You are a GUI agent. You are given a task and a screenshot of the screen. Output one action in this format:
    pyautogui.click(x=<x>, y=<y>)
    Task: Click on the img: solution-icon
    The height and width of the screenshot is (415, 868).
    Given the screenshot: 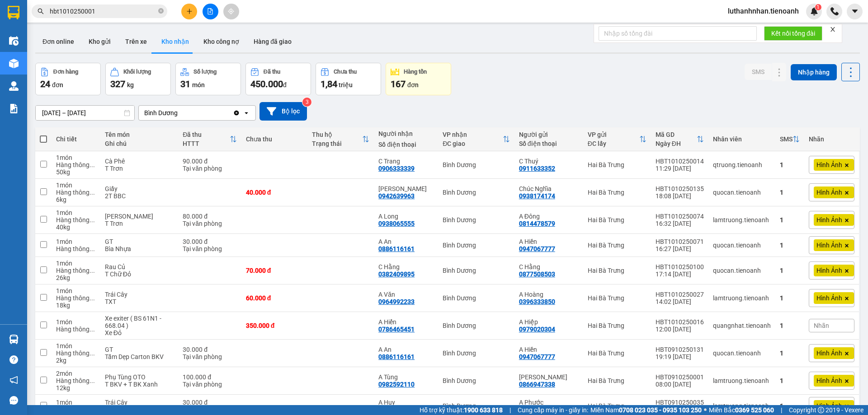 What is the action you would take?
    pyautogui.click(x=14, y=108)
    